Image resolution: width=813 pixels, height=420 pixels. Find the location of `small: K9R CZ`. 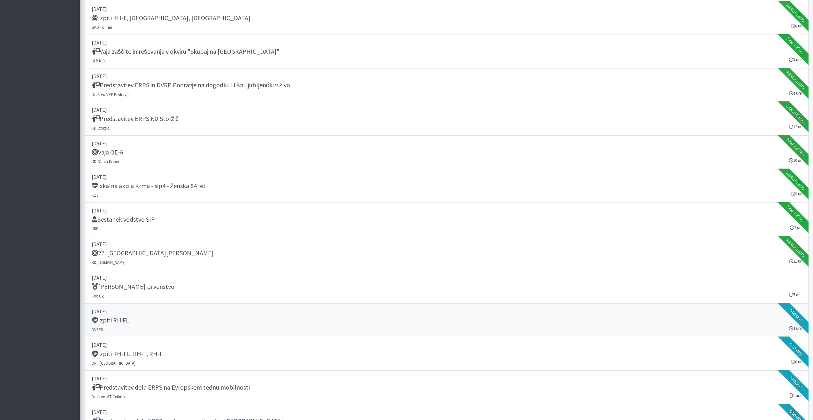

small: K9R CZ is located at coordinates (98, 296).